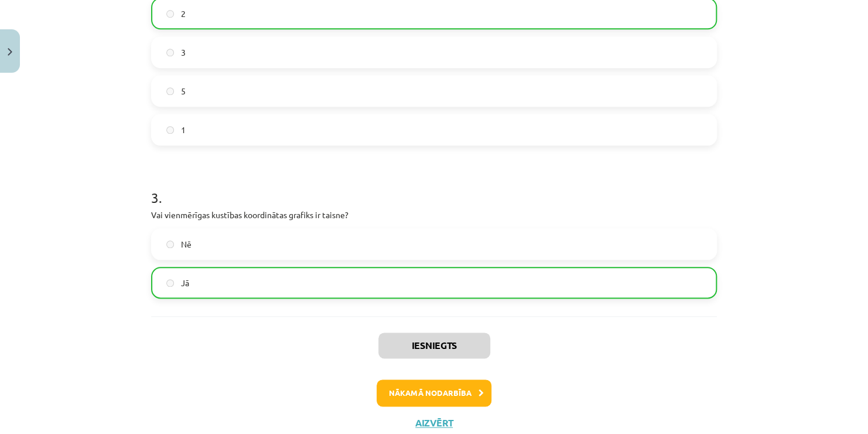 This screenshot has width=868, height=434. What do you see at coordinates (170, 283) in the screenshot?
I see `input: Jā` at bounding box center [170, 283].